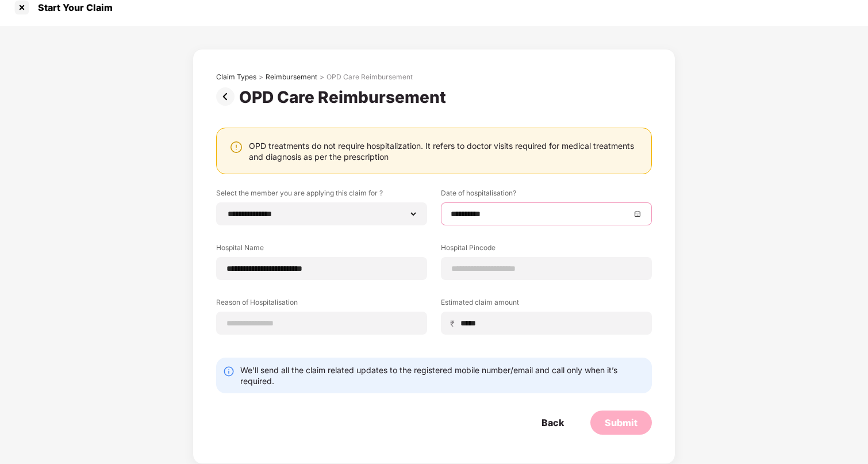  I want to click on div: Back, so click(553, 423).